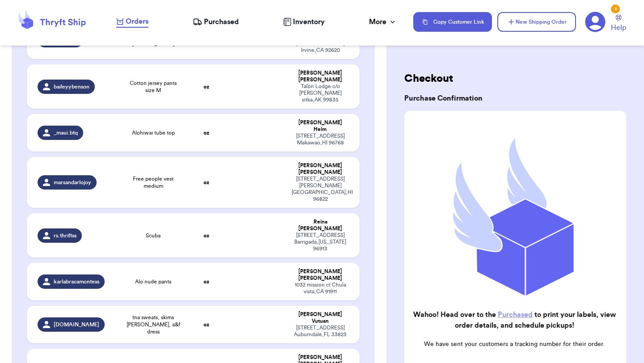 This screenshot has width=644, height=363. What do you see at coordinates (514, 345) in the screenshot?
I see `p: We have sent your customers a tracking number for their order.` at bounding box center [514, 345].